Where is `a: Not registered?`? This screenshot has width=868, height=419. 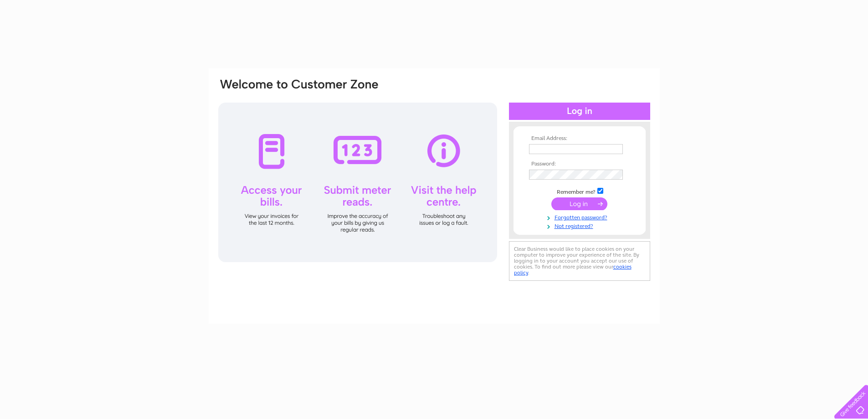 a: Not registered? is located at coordinates (581, 225).